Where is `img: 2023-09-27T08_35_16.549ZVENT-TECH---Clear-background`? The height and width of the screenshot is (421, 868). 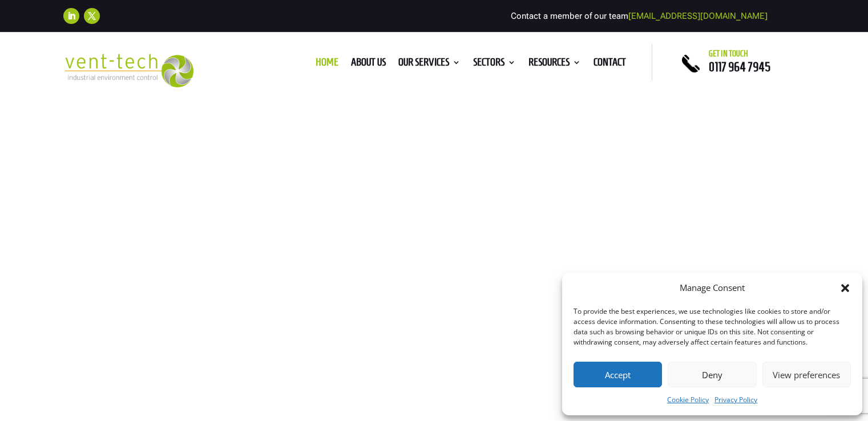
img: 2023-09-27T08_35_16.549ZVENT-TECH---Clear-background is located at coordinates (128, 70).